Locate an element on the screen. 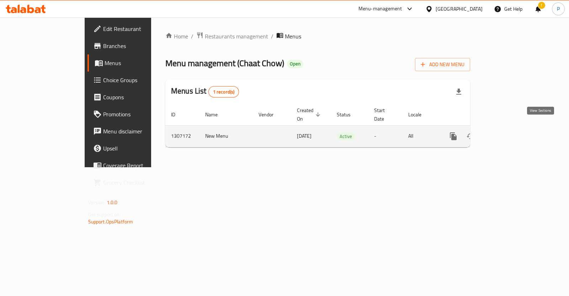 Image resolution: width=569 pixels, height=296 pixels. span: Vendor is located at coordinates (271, 115).